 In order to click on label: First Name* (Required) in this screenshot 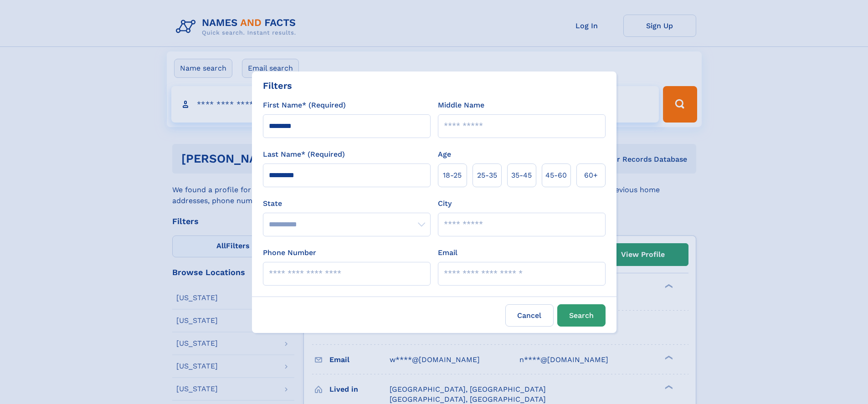, I will do `click(304, 105)`.